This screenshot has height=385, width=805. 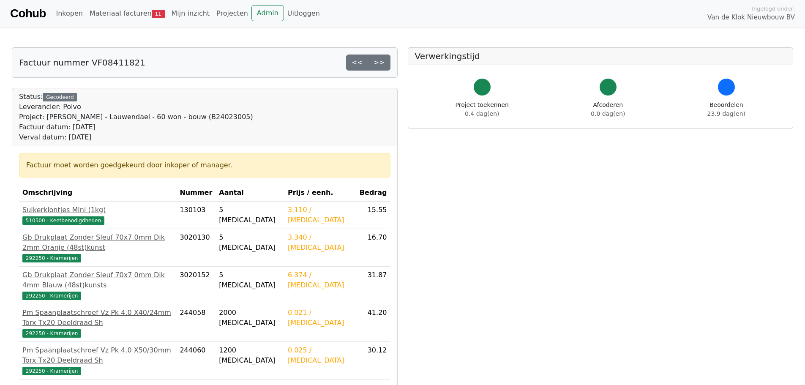 What do you see at coordinates (196, 193) in the screenshot?
I see `th: Nummer` at bounding box center [196, 193].